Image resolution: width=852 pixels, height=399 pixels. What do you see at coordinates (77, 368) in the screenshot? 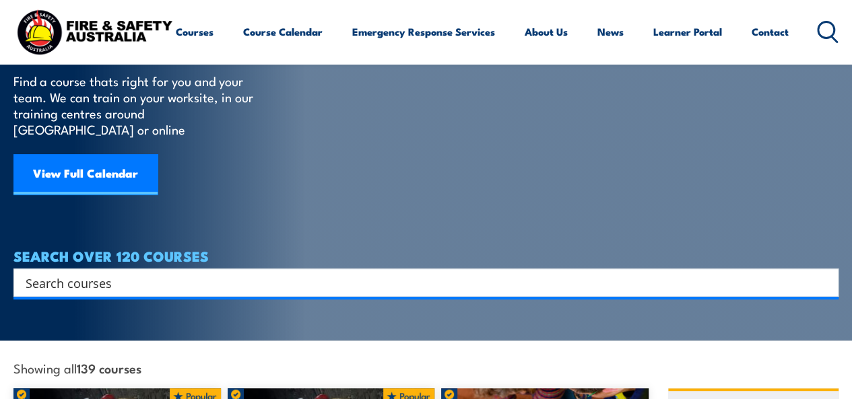
I see `span: Showing all` at bounding box center [77, 368].